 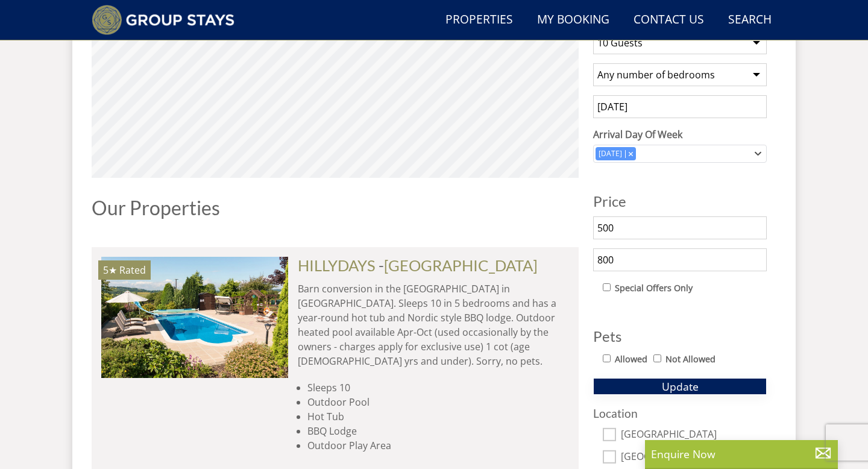 I want to click on a: 5★ Rated, so click(x=195, y=317).